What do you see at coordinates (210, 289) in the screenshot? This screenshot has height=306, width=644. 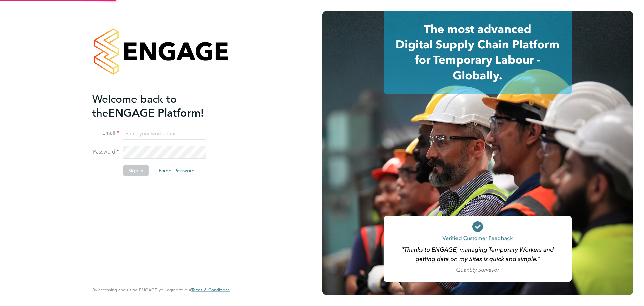 I see `span: Terms & Conditions` at bounding box center [210, 289].